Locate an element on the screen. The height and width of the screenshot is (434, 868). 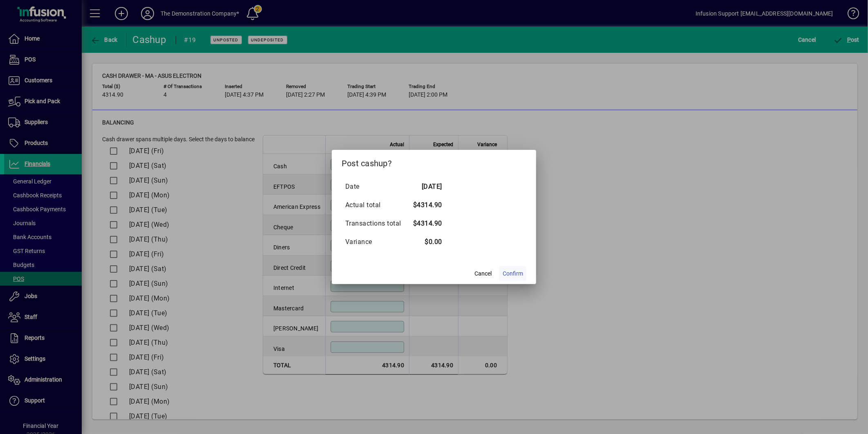
td: Actual total is located at coordinates (378, 204).